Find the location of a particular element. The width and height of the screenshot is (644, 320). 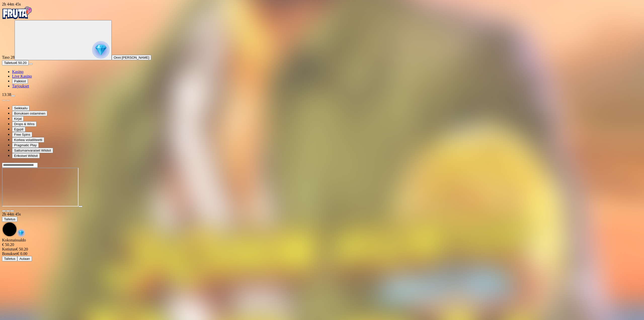

span: Drops & Wins is located at coordinates (24, 124).